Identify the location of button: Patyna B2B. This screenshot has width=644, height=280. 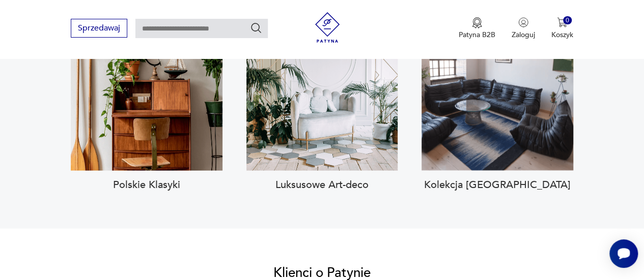
(477, 28).